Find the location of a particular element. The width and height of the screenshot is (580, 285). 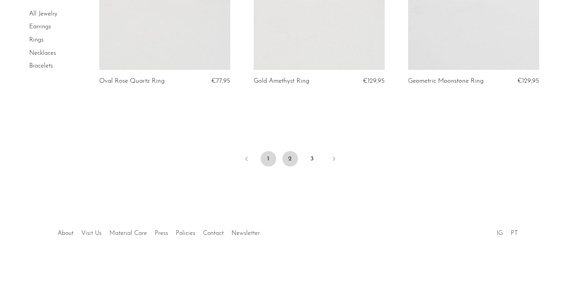

a: Bracelets is located at coordinates (41, 66).